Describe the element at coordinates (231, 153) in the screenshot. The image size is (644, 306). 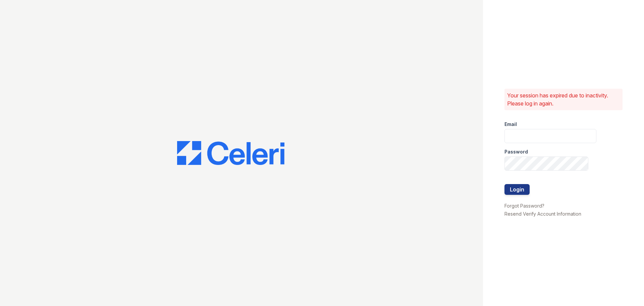
I see `img: CE_Logo_Blue-a8612792a0a2168367f1c8372b55b34899dd931a85d93a1a3d3e32e68fde9ad4.png` at that location.